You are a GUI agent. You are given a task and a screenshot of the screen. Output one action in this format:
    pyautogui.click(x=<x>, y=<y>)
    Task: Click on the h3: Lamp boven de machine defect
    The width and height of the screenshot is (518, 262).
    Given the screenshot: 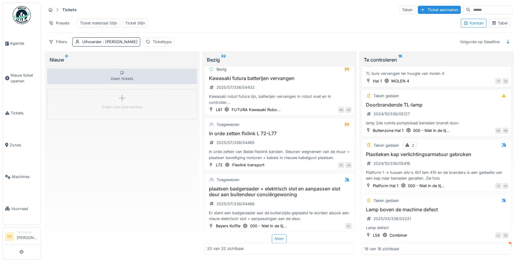 What is the action you would take?
    pyautogui.click(x=437, y=210)
    